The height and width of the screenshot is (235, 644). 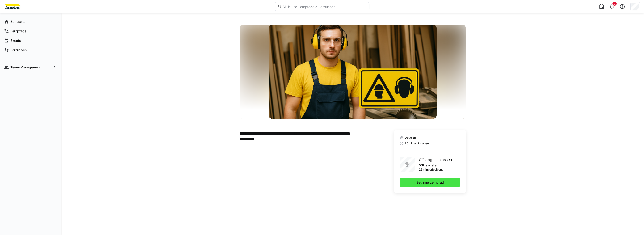 What do you see at coordinates (410, 138) in the screenshot?
I see `span: Deutsch` at bounding box center [410, 138].